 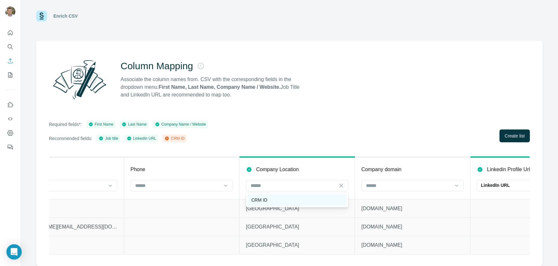 I want to click on button: Feedback, so click(x=10, y=147).